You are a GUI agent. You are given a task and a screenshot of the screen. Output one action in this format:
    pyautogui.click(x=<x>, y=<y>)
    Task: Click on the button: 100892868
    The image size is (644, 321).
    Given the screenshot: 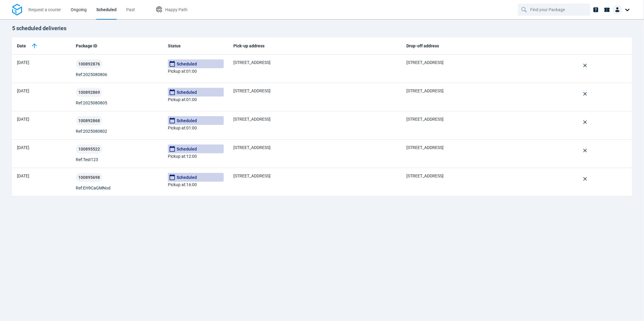 What is the action you would take?
    pyautogui.click(x=89, y=121)
    